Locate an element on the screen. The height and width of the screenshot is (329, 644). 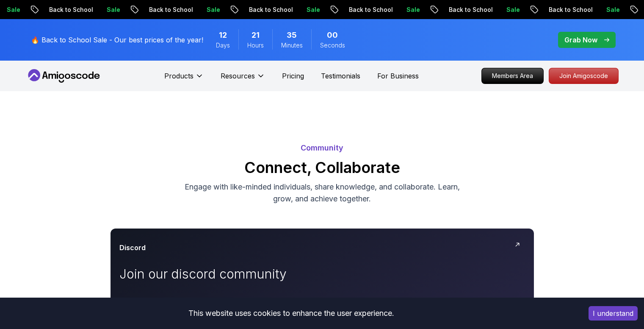
p: Members Area is located at coordinates (512, 76).